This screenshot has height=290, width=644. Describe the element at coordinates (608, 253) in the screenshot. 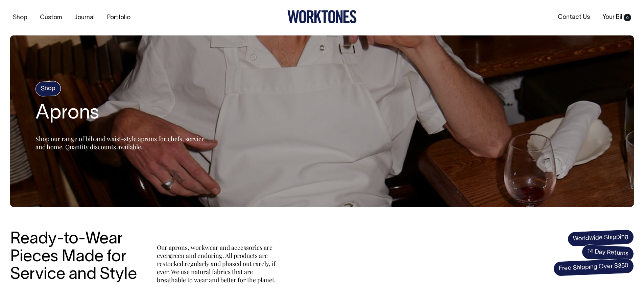

I see `span: 14 Day Returns` at that location.